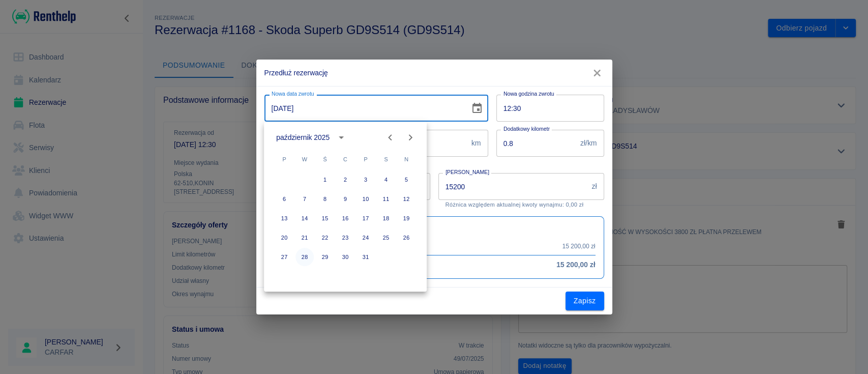 The width and height of the screenshot is (868, 374). I want to click on button: 5, so click(406, 180).